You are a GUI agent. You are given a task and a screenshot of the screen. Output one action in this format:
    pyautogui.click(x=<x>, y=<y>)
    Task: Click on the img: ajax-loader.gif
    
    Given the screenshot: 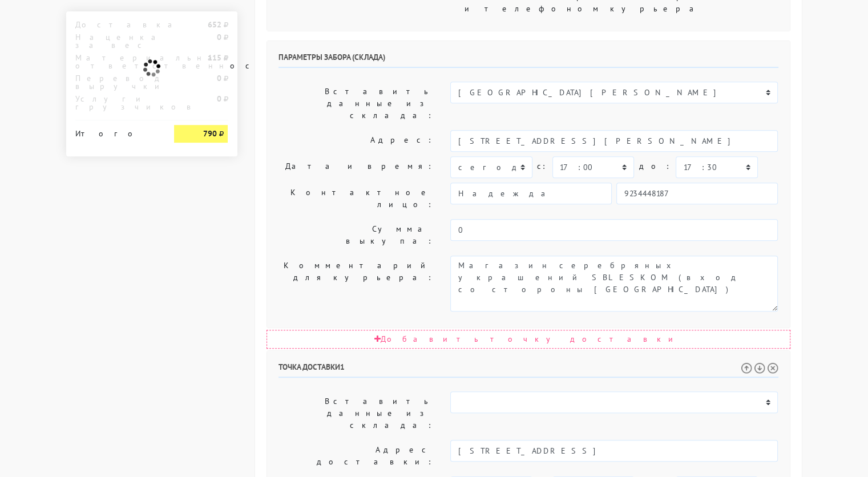 What is the action you would take?
    pyautogui.click(x=152, y=68)
    